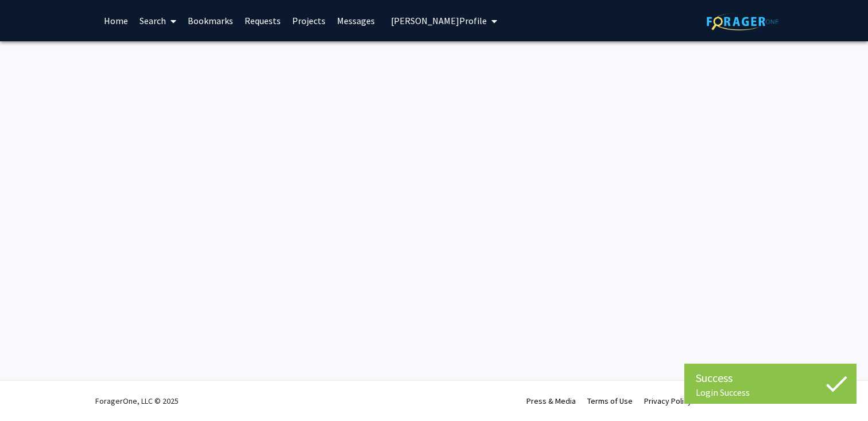 Image resolution: width=868 pixels, height=421 pixels. What do you see at coordinates (610, 401) in the screenshot?
I see `a: Terms of Use` at bounding box center [610, 401].